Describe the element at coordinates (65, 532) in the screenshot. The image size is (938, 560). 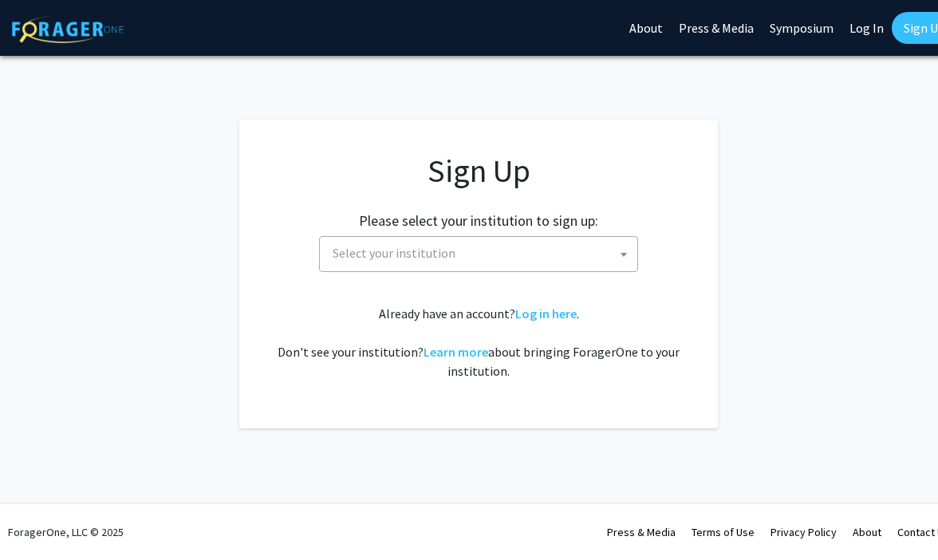
I see `div: ForagerOne, LLC © 2025` at that location.